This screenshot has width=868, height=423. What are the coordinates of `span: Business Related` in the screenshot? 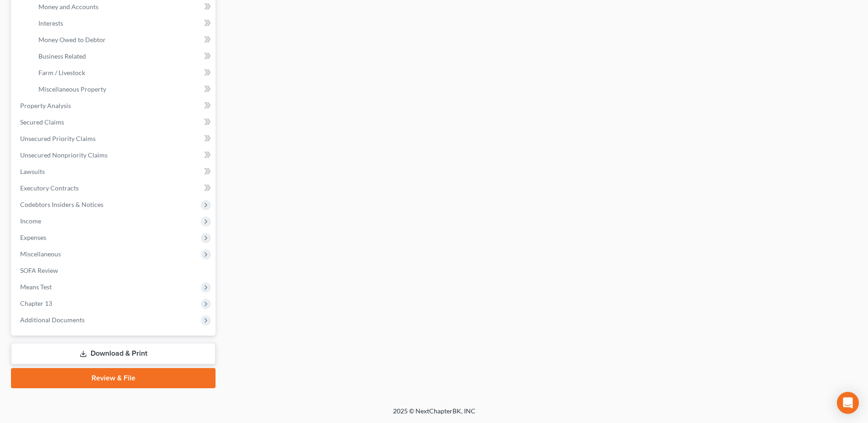 It's located at (62, 56).